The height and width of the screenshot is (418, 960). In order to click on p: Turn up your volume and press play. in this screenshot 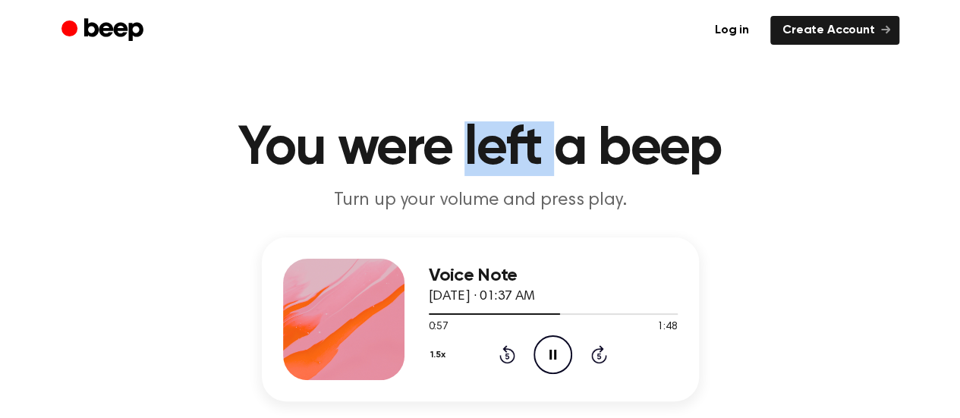, I will do `click(481, 200)`.